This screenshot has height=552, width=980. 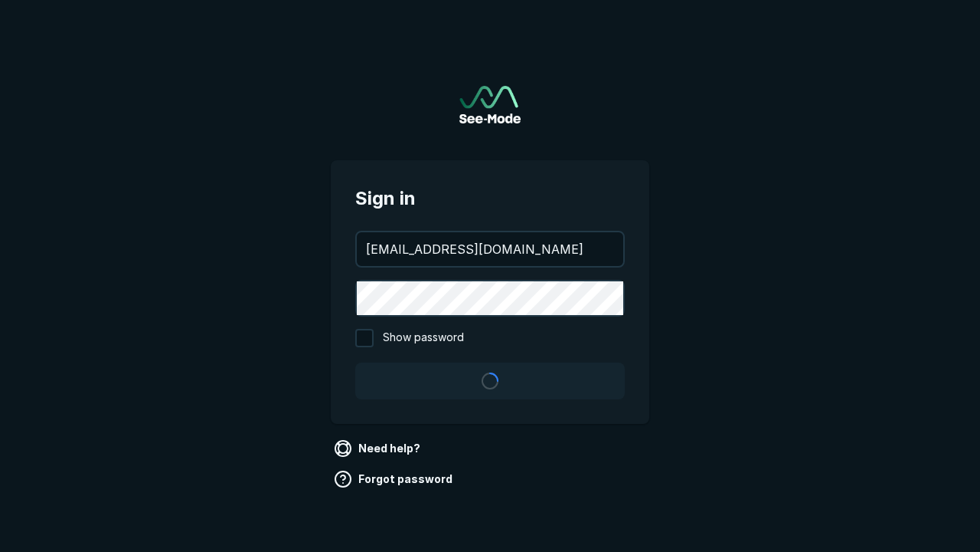 What do you see at coordinates (394, 479) in the screenshot?
I see `a: Forgot password` at bounding box center [394, 479].